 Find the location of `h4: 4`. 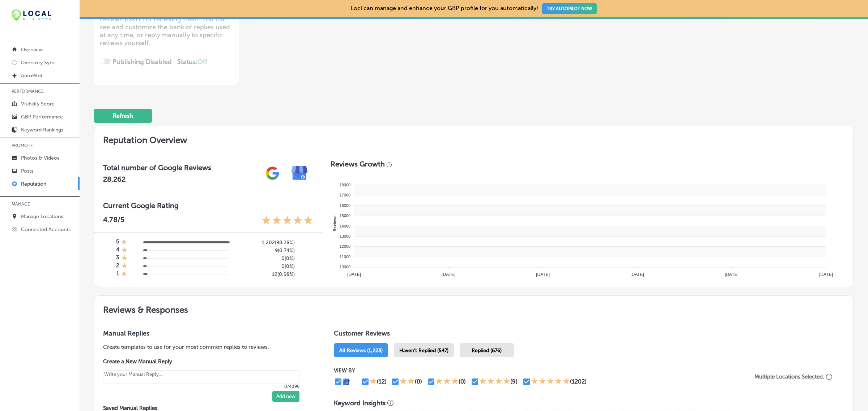

h4: 4 is located at coordinates (117, 251).